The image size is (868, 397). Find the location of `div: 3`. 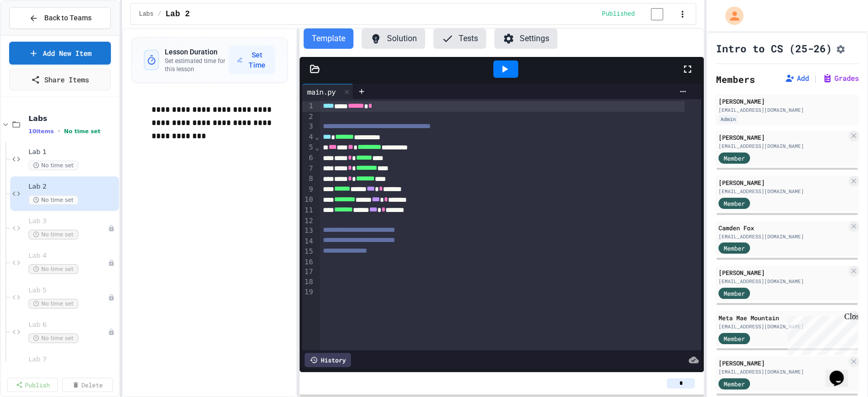

div: 3 is located at coordinates (308, 126).